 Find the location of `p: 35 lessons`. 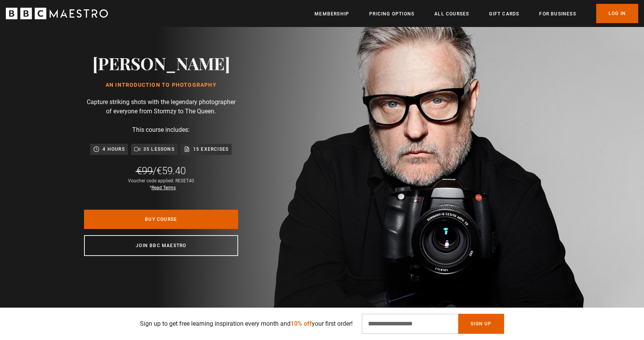

p: 35 lessons is located at coordinates (159, 149).